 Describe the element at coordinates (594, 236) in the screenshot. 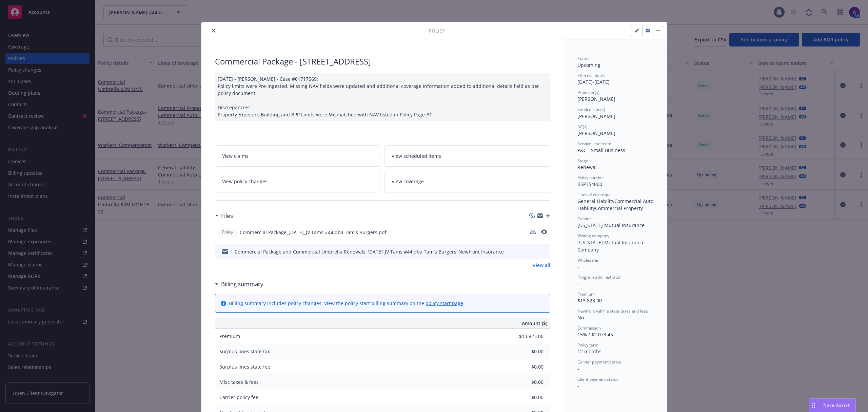

I see `span: Writing company` at that location.